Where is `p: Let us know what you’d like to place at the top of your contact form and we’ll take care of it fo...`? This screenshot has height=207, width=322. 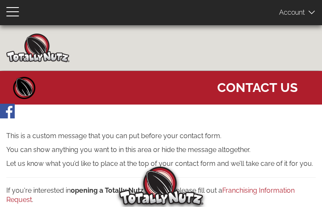
p: Let us know what you’d like to place at the top of your contact form and we’ll take care of it fo... is located at coordinates (161, 164).